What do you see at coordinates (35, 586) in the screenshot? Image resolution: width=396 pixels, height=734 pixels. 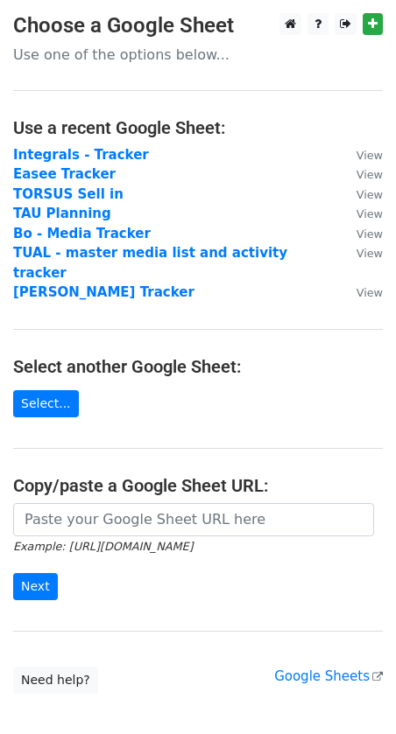 I see `input: Next` at bounding box center [35, 586].